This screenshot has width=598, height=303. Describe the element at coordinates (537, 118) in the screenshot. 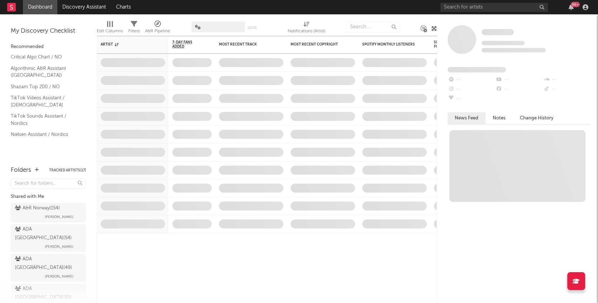

I see `button: Change History` at that location.